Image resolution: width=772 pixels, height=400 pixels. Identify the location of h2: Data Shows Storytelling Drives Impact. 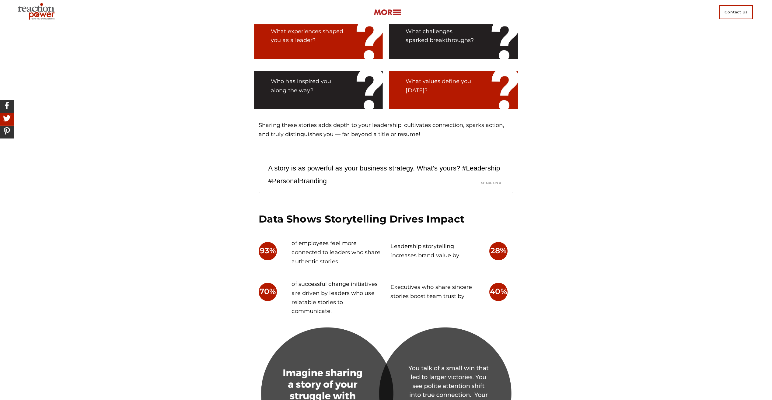
(386, 219).